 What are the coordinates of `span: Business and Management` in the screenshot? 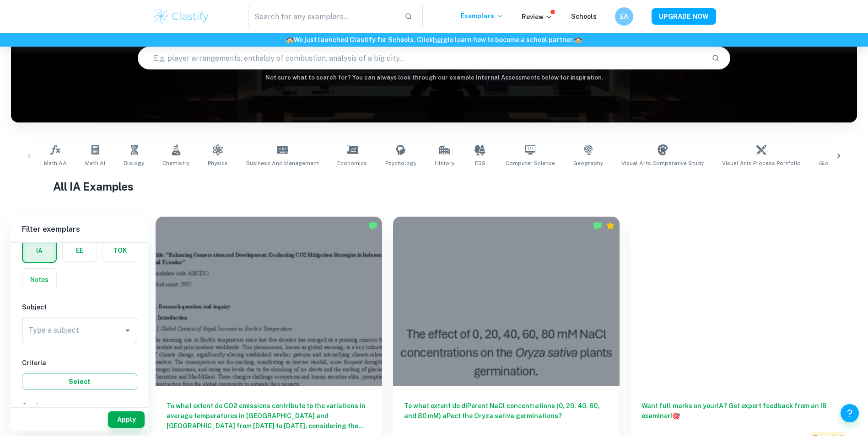 It's located at (282, 163).